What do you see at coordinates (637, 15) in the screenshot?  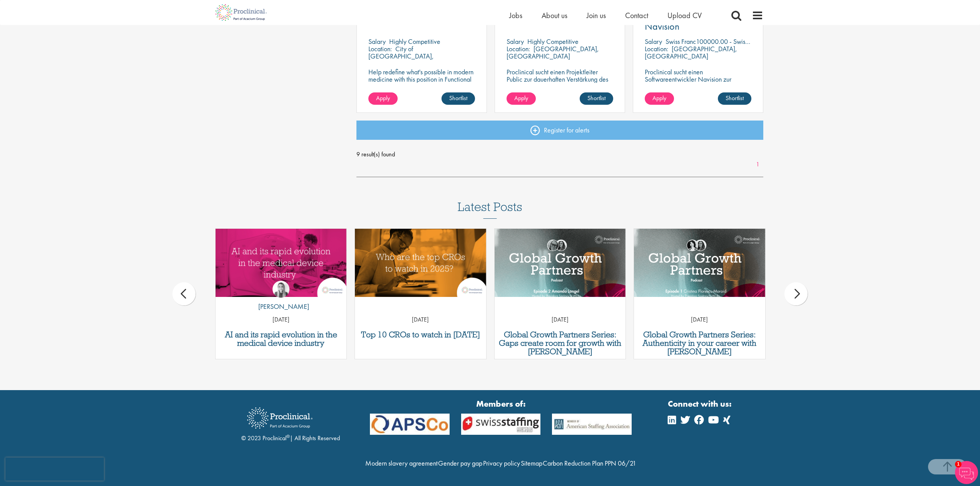 I see `span: Contact` at bounding box center [637, 15].